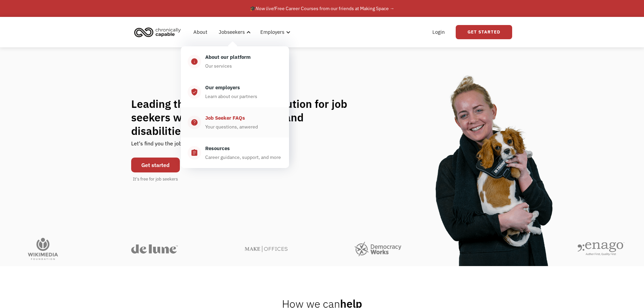 This screenshot has height=308, width=644. I want to click on div: Career guidance, support, and more, so click(243, 157).